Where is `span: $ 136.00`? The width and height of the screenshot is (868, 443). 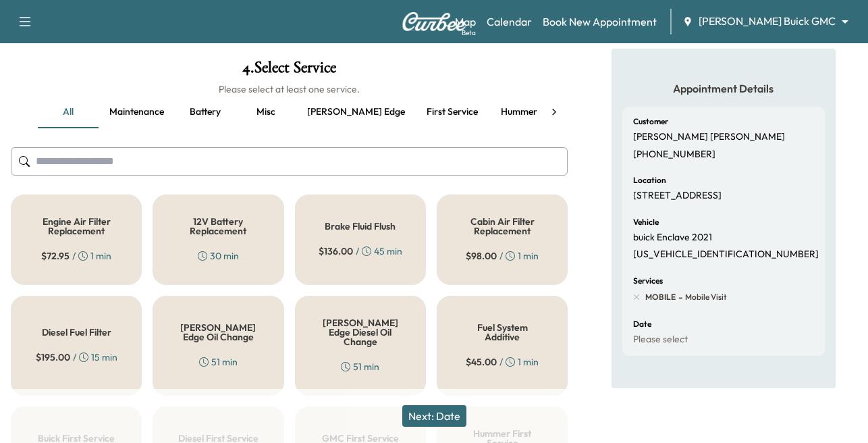
span: $ 136.00 is located at coordinates (336, 251).